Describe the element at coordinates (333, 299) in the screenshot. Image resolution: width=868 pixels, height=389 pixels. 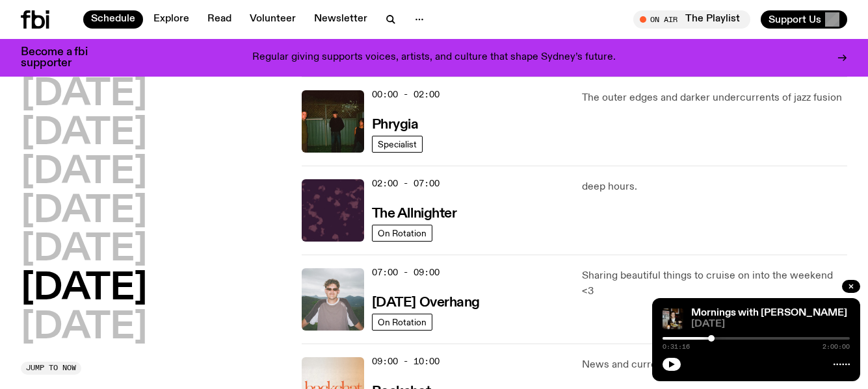
I see `a: Harrie Hastings stands in front of cloud-covered sky and rolling hills. He's wearing sunglasses a...` at that location.